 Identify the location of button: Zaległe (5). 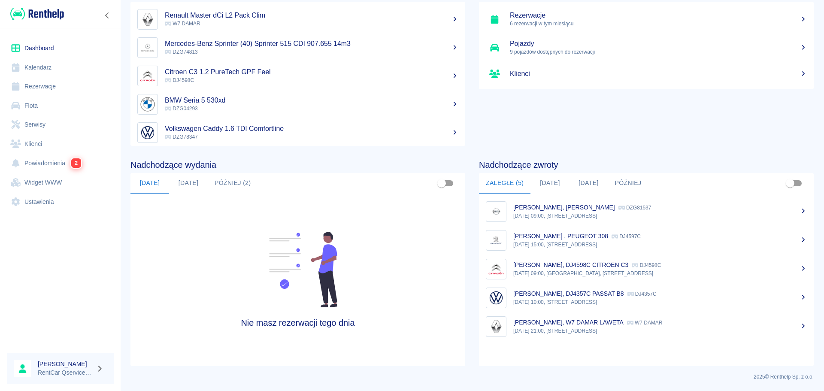
(505, 183).